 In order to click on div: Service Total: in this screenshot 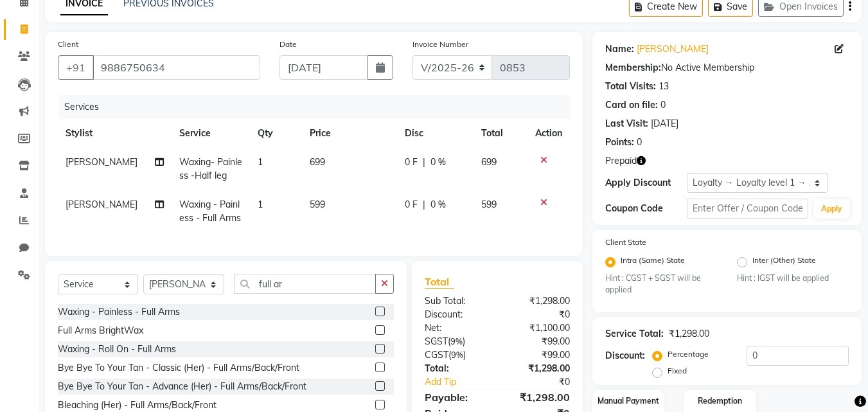, I will do `click(634, 333)`.